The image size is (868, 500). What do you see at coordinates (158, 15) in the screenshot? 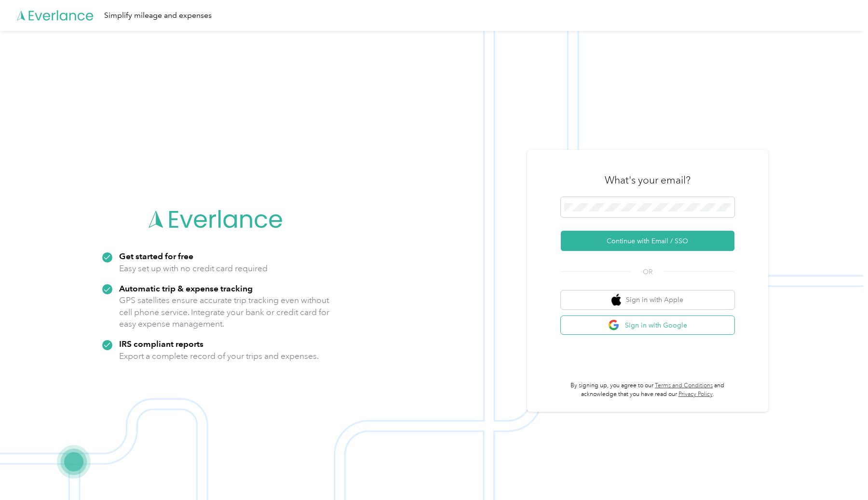
I see `div: Simplify mileage and expenses` at bounding box center [158, 15].